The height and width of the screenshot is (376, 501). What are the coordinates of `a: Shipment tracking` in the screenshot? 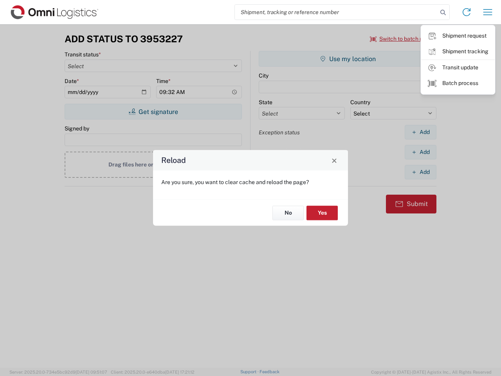 It's located at (458, 52).